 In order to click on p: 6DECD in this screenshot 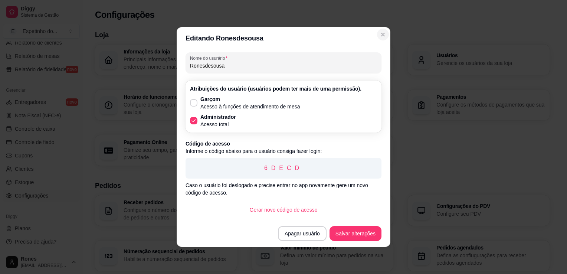, I will do `click(284, 168)`.